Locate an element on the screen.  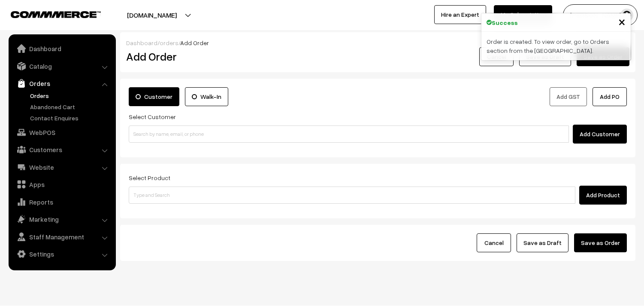
img: user is located at coordinates (627, 15).